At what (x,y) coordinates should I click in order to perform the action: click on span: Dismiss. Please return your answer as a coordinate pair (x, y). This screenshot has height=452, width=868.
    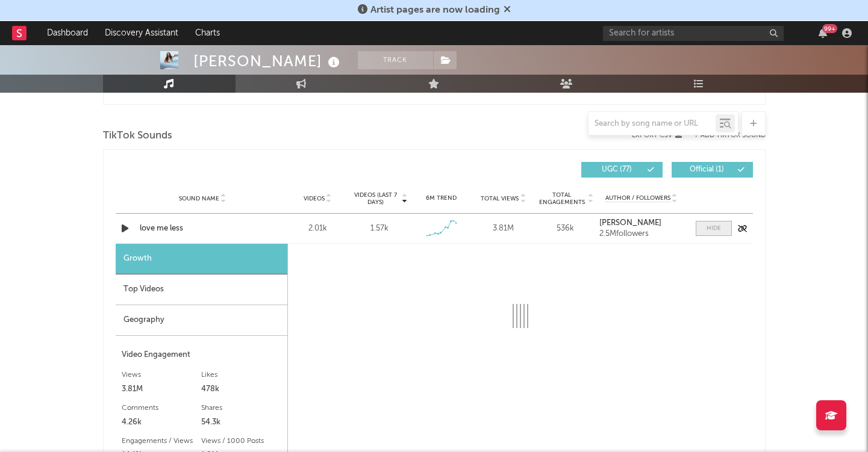
    Looking at the image, I should click on (507, 11).